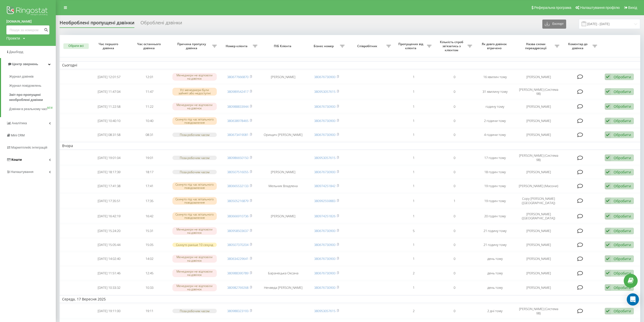 The image size is (644, 322). Describe the element at coordinates (21, 77) in the screenshot. I see `span: Журнал дзвінків` at that location.